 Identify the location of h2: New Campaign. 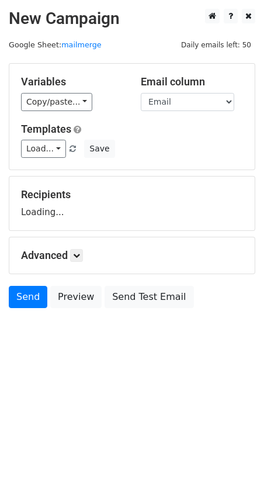
(132, 19).